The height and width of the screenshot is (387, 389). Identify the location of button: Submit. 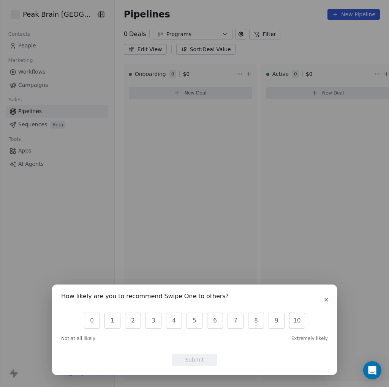
(194, 360).